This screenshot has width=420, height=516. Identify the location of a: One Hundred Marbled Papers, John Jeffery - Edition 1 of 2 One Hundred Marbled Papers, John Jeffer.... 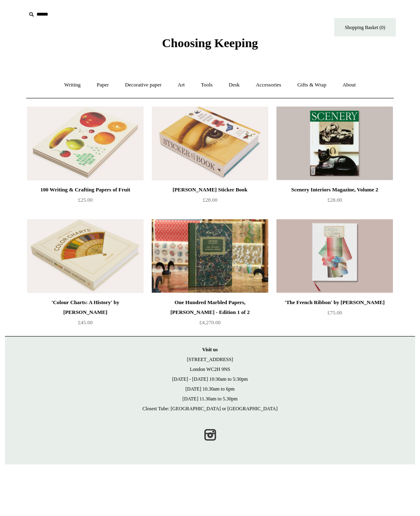
(210, 256).